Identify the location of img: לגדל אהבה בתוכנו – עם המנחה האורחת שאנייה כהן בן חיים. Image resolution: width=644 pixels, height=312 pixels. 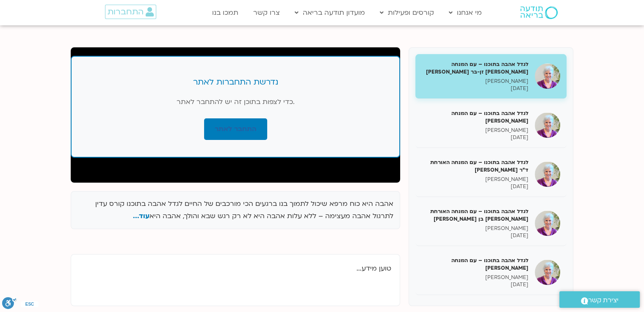
(548, 224).